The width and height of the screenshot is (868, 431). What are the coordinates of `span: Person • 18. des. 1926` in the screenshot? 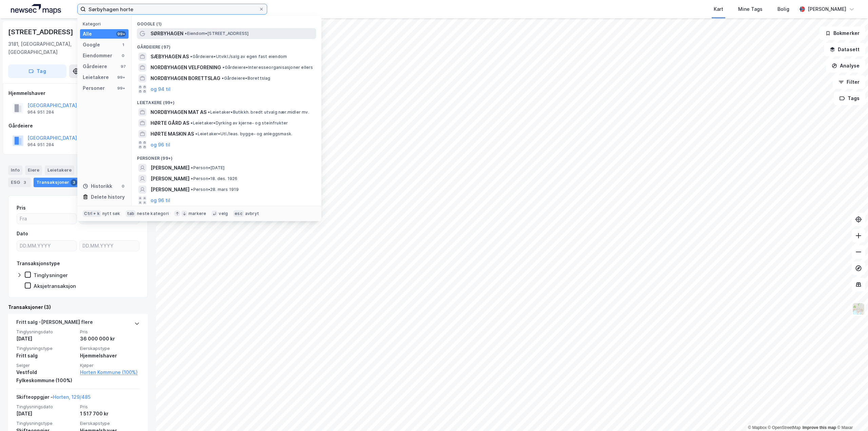 It's located at (214, 179).